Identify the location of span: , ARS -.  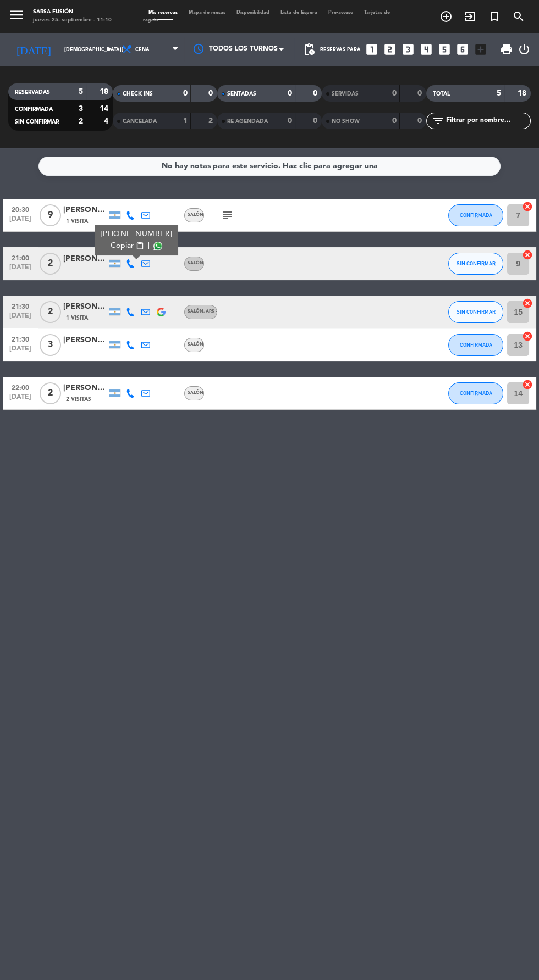
(210, 311).